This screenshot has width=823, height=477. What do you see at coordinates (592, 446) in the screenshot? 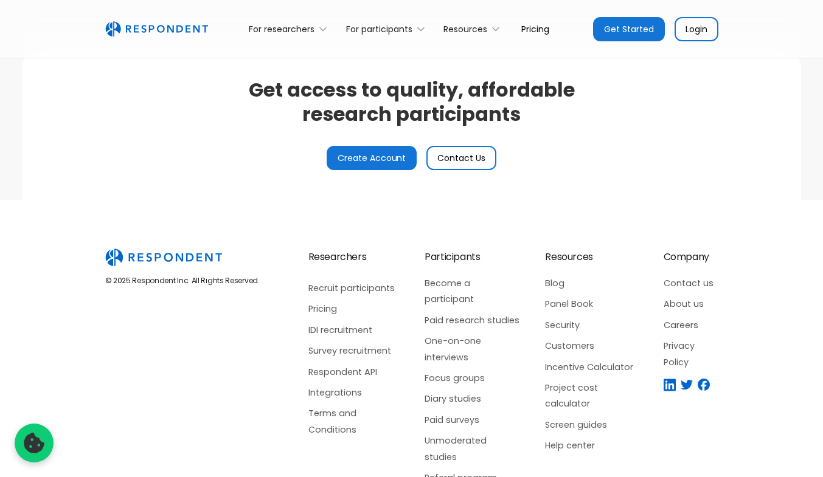
I see `a: Help center` at bounding box center [592, 446].